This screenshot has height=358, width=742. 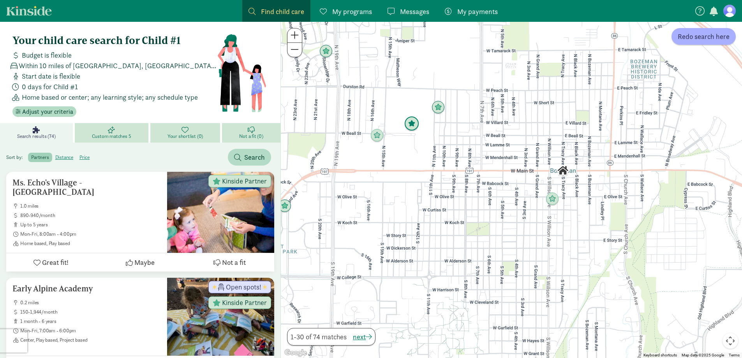 I want to click on a: Kinside, so click(x=29, y=11).